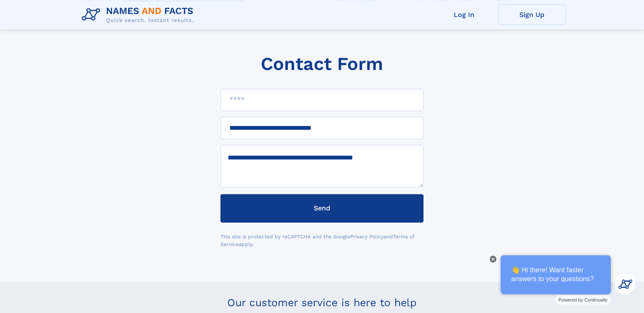  Describe the element at coordinates (625, 284) in the screenshot. I see `img: Kevin` at that location.